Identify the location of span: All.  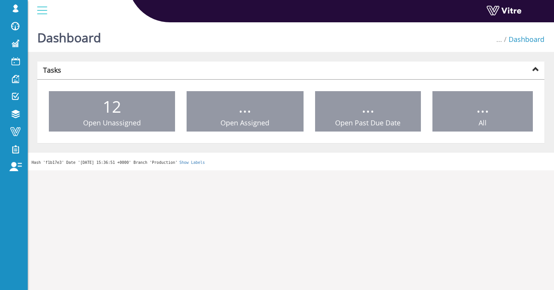
(482, 123).